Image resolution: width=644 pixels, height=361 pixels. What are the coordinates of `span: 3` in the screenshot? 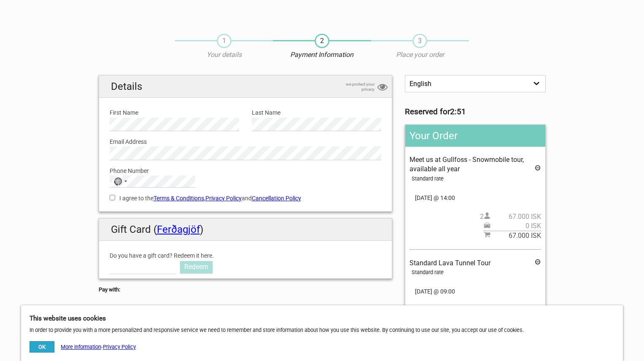 It's located at (420, 41).